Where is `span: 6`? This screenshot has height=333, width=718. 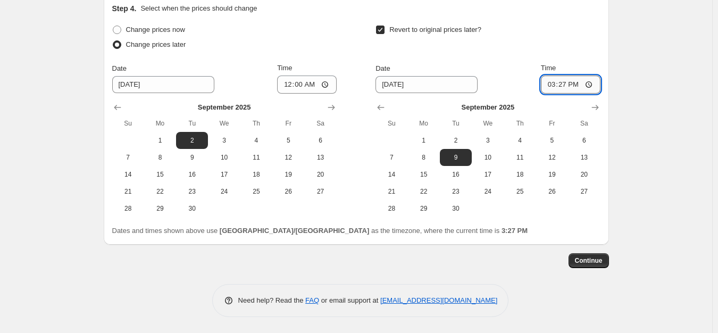
span: 6 is located at coordinates (320, 140).